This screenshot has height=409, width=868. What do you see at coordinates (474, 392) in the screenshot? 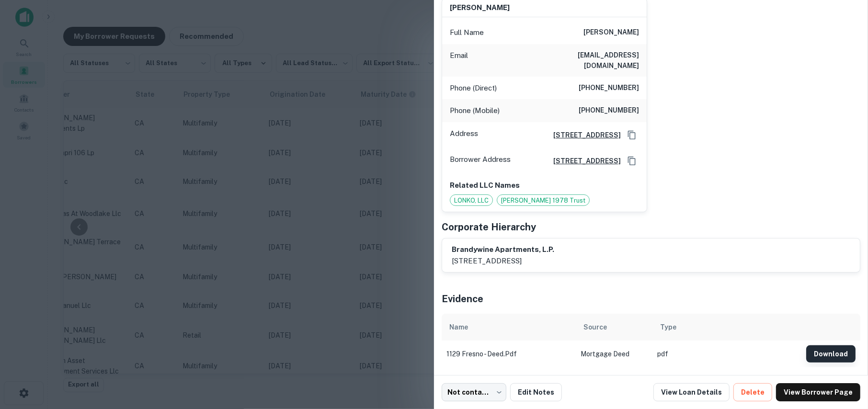
I see `div: Not contacted` at bounding box center [474, 392].